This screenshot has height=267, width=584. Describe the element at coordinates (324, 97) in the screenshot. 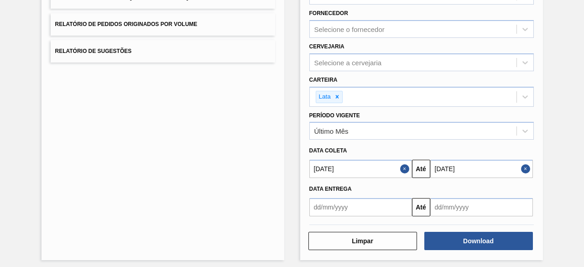

I see `div: Lata` at that location.